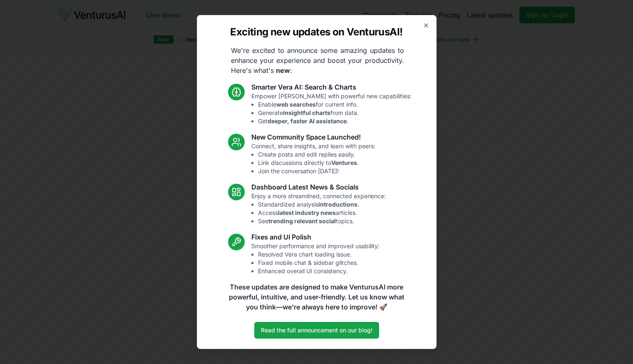  I want to click on li: Create posts and edit replies easily., so click(317, 155).